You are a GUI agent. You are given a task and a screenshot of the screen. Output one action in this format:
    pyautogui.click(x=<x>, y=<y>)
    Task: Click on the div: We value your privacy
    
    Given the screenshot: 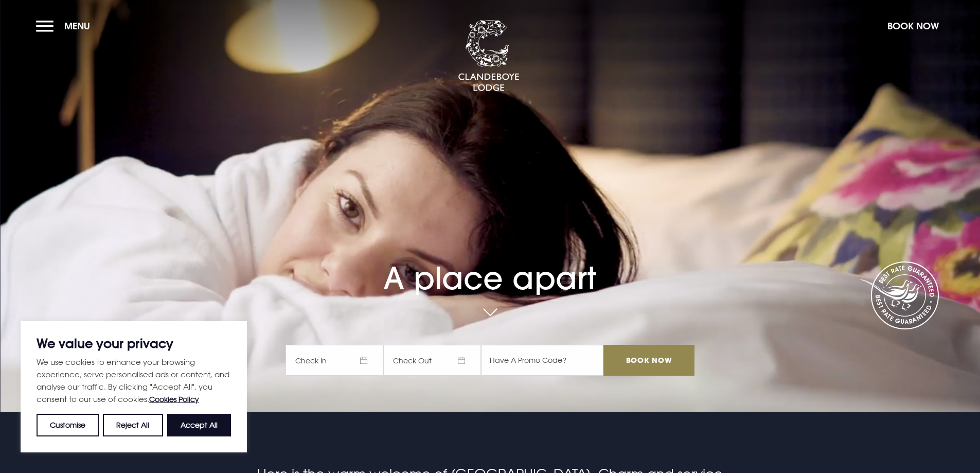 What is the action you would take?
    pyautogui.click(x=133, y=387)
    